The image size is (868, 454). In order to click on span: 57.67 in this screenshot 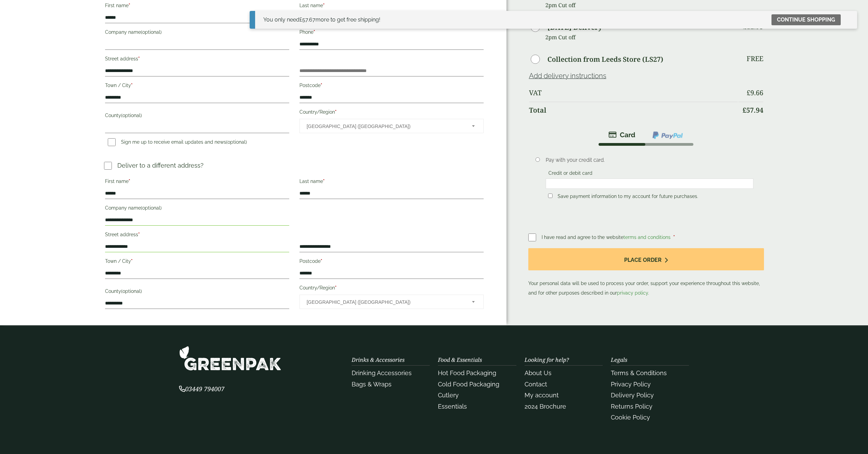, I will do `click(308, 19)`.